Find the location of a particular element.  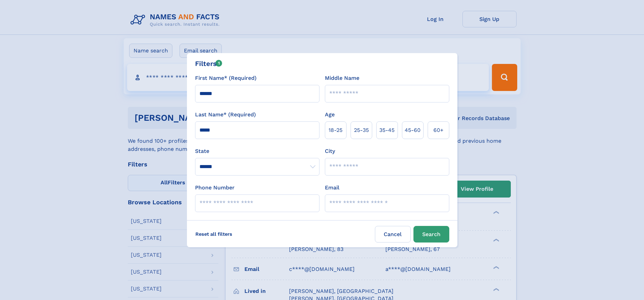

span: 60+ is located at coordinates (438, 130).